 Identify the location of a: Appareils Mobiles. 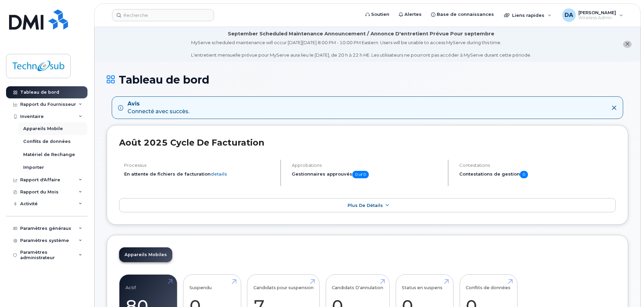
(145, 255).